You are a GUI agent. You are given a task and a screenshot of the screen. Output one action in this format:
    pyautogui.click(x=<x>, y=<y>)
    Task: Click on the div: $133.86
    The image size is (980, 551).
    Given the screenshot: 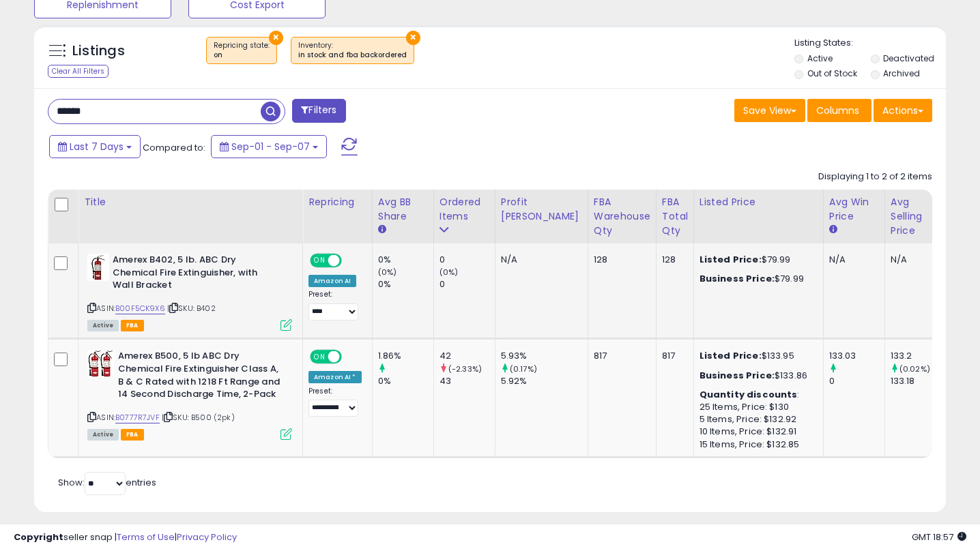 What is the action you would take?
    pyautogui.click(x=756, y=376)
    